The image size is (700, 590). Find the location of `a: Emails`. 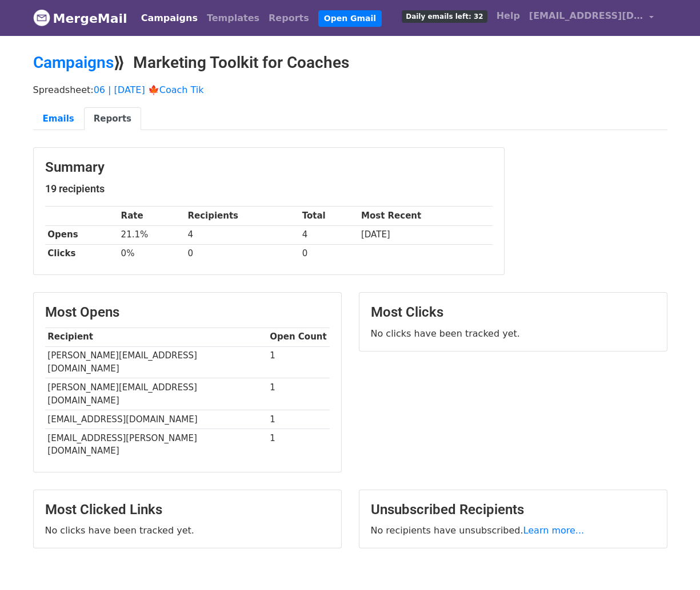

a: Emails is located at coordinates (58, 119).